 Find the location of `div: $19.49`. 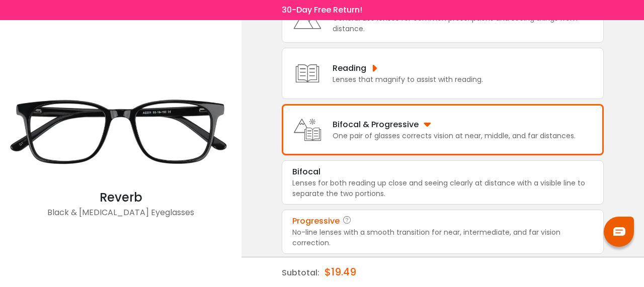

div: $19.49 is located at coordinates (340, 272).